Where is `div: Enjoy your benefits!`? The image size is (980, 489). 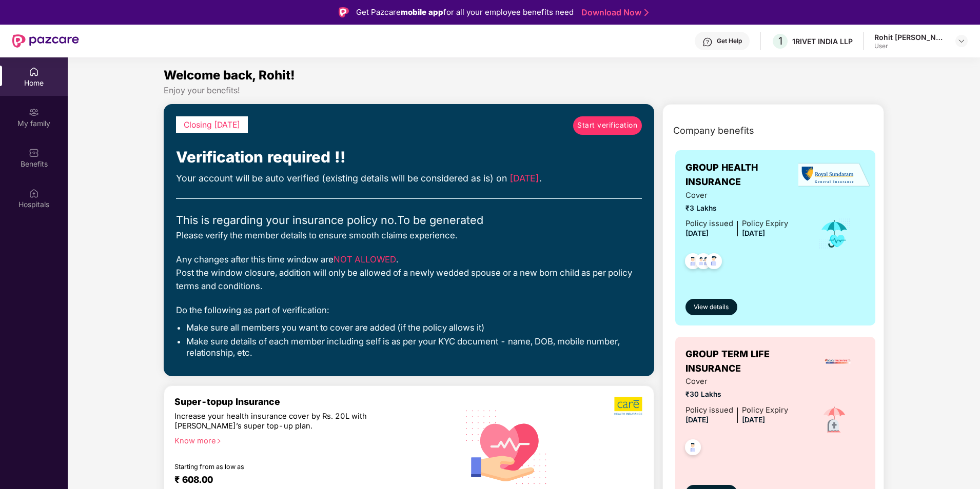 div: Enjoy your benefits! is located at coordinates (524, 90).